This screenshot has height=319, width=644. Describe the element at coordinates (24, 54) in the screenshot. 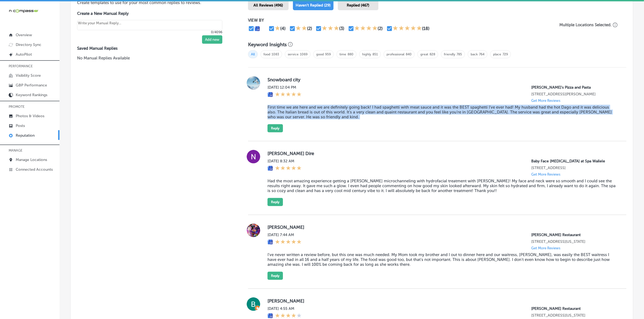

I see `p: AutoPilot` at that location.